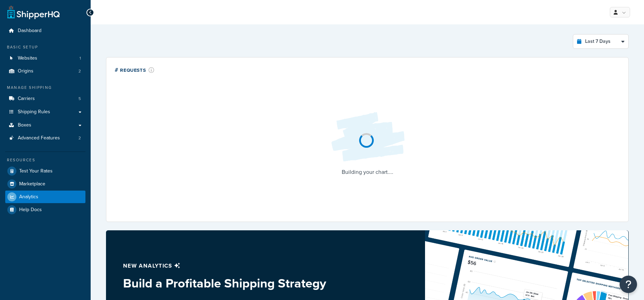 The image size is (644, 300). Describe the element at coordinates (38, 138) in the screenshot. I see `span: Advanced Features` at that location.